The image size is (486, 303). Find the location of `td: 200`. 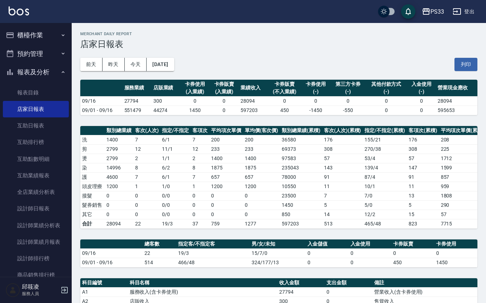

td: 200 is located at coordinates (262, 139).